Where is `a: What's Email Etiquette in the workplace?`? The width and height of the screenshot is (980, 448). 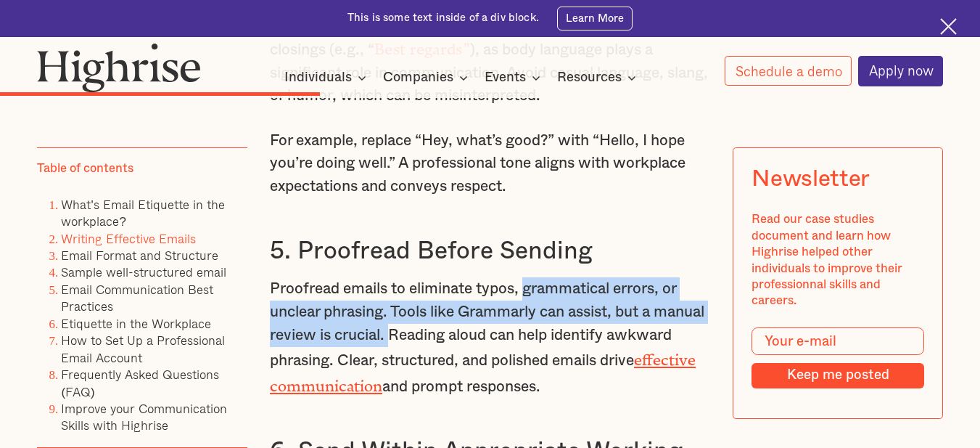
a: What's Email Etiquette in the workplace? is located at coordinates (142, 212).